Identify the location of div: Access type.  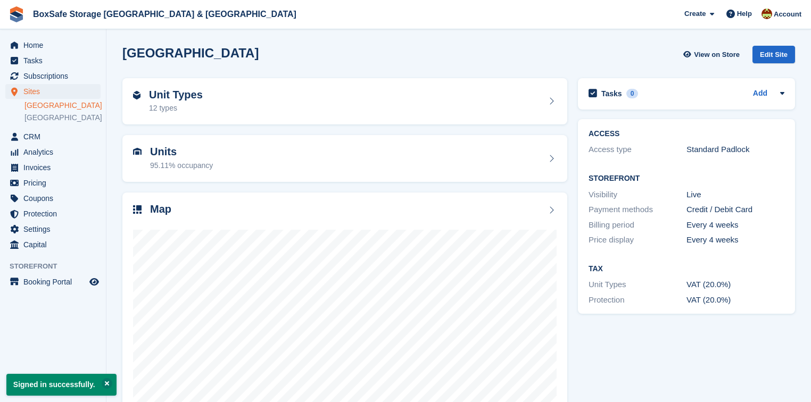
(637, 149).